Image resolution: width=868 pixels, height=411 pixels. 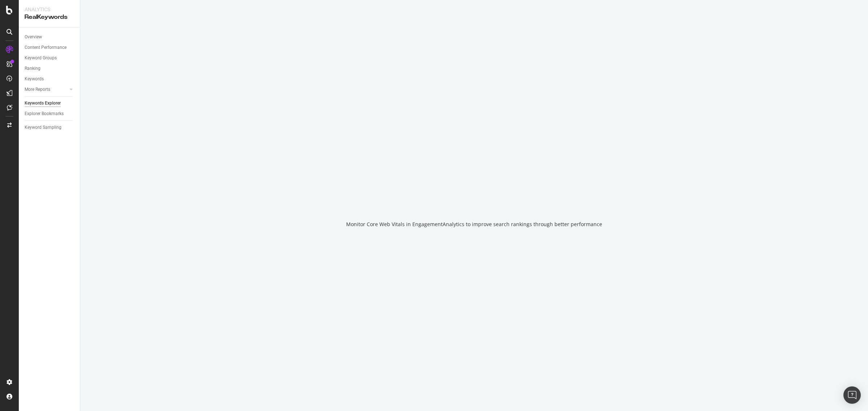 What do you see at coordinates (37, 89) in the screenshot?
I see `div: More Reports` at bounding box center [37, 89].